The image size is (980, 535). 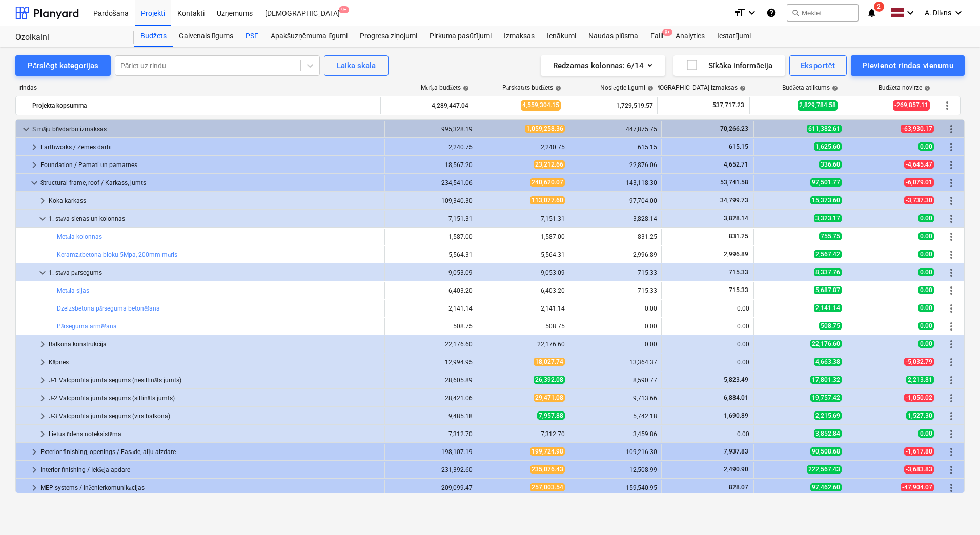 I want to click on div: rindas, so click(x=198, y=88).